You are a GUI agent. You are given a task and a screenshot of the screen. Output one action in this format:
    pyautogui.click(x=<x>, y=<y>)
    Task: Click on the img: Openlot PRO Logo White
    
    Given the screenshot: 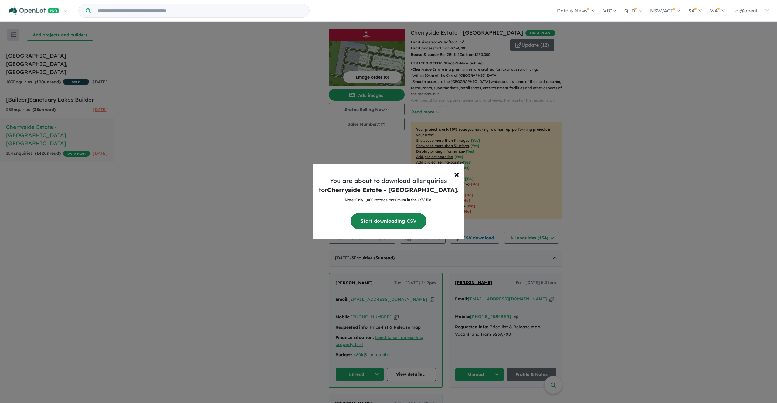 What is the action you would take?
    pyautogui.click(x=34, y=11)
    